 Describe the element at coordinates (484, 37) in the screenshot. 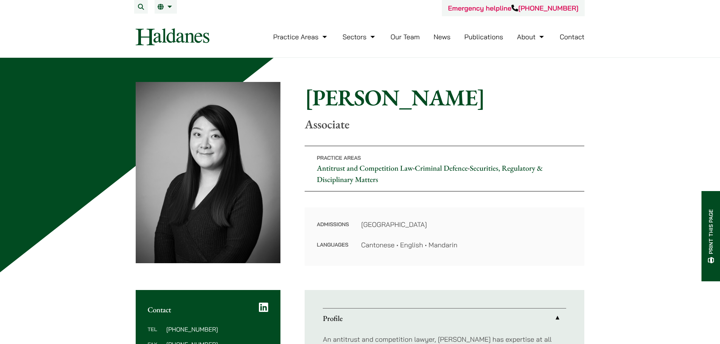

I see `a: Publications` at that location.